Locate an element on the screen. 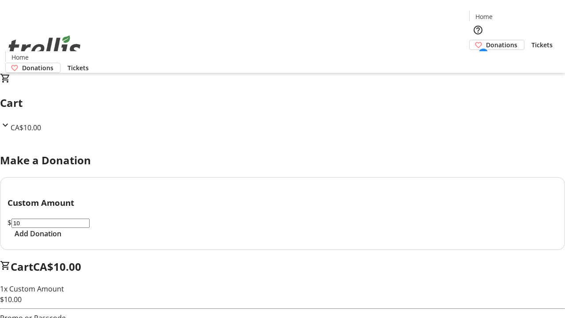 Image resolution: width=565 pixels, height=318 pixels. button: Cart is located at coordinates (478, 59).